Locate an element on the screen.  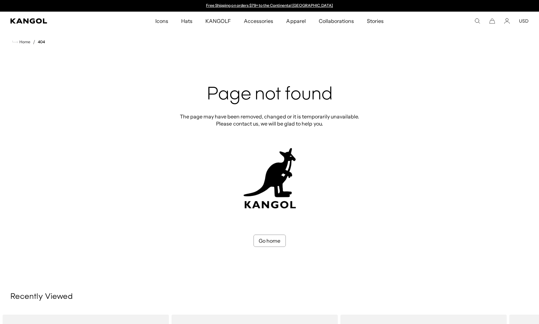
a: KANGOLF is located at coordinates (218, 21).